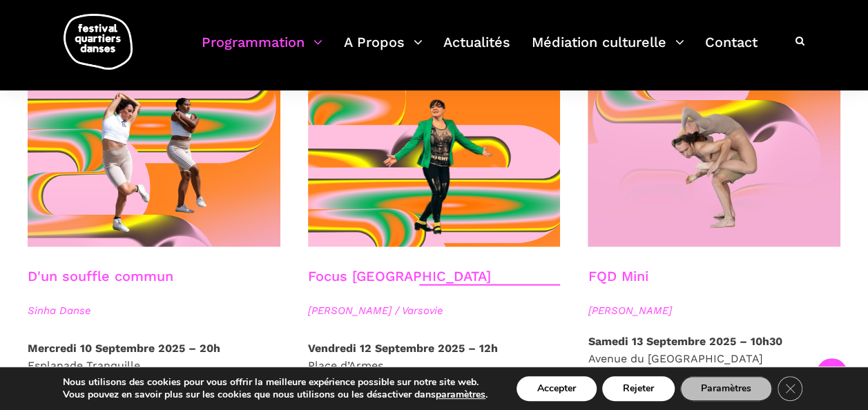 This screenshot has width=868, height=410. I want to click on p: Vous pouvez en savoir plus sur les cookies que nous utilisons ou les désactiver dans ., so click(275, 394).